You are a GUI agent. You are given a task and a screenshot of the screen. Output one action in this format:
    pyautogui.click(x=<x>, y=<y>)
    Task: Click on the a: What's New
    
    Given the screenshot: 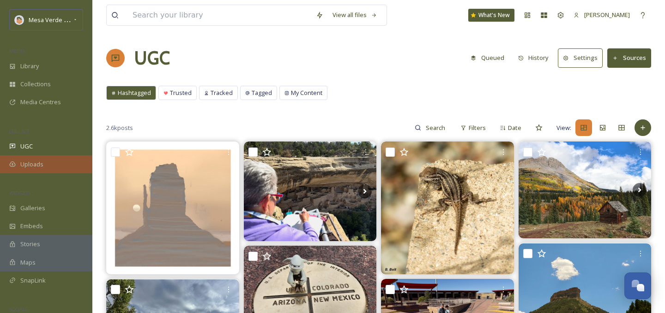 What is the action you would take?
    pyautogui.click(x=491, y=15)
    